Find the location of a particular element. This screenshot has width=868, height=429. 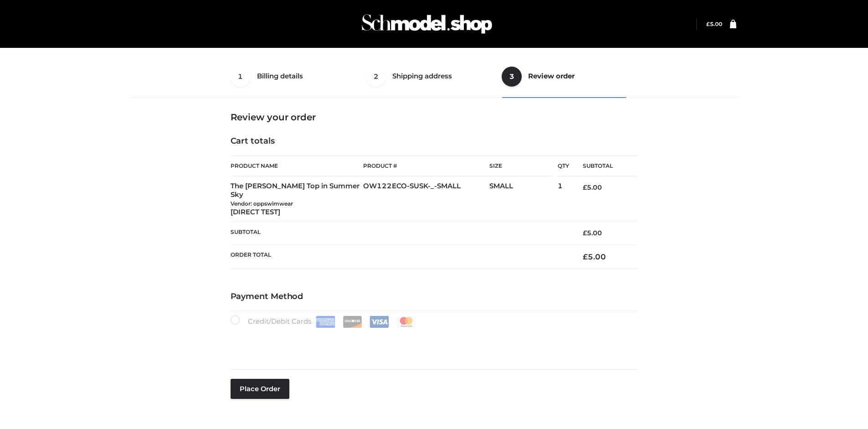

th: Product Name is located at coordinates (297, 166).